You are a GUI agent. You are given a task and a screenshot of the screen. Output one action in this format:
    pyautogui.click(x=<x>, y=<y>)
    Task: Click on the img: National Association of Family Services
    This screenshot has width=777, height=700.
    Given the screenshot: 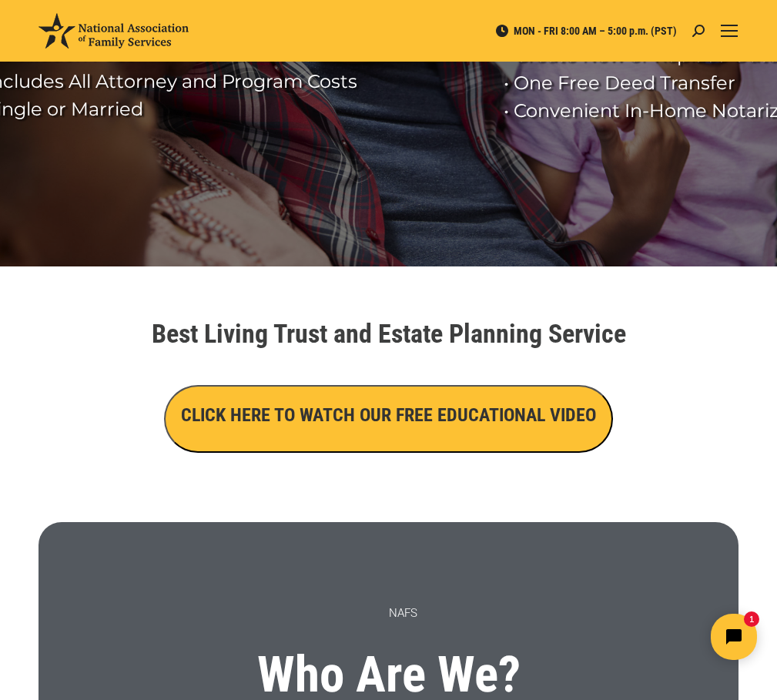 What is the action you would take?
    pyautogui.click(x=113, y=31)
    